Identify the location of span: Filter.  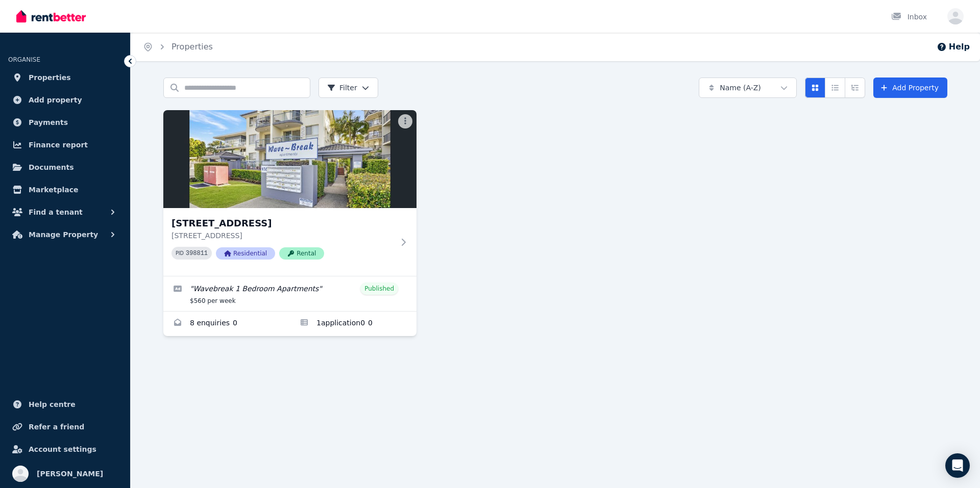
(342, 88).